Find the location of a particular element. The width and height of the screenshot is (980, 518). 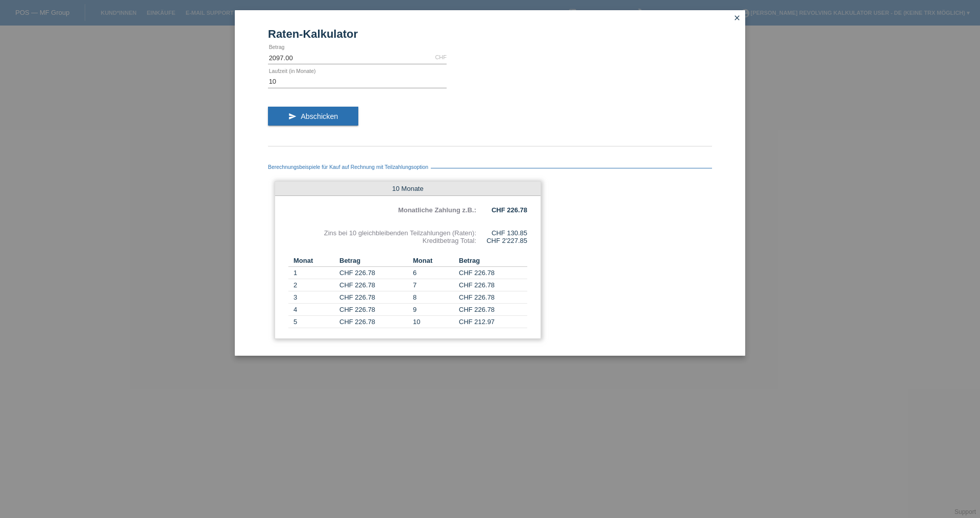

td: 10 is located at coordinates (433, 322).